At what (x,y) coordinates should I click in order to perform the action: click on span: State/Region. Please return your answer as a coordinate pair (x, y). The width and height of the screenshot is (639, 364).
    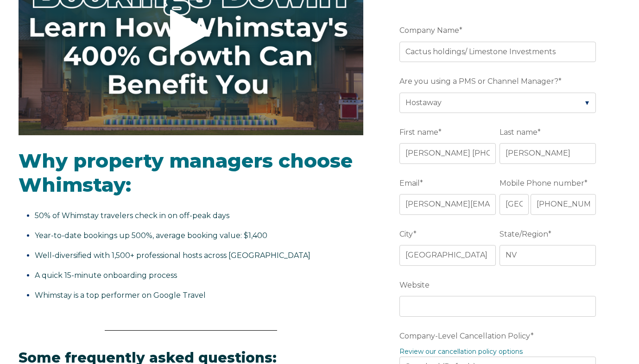
    Looking at the image, I should click on (523, 233).